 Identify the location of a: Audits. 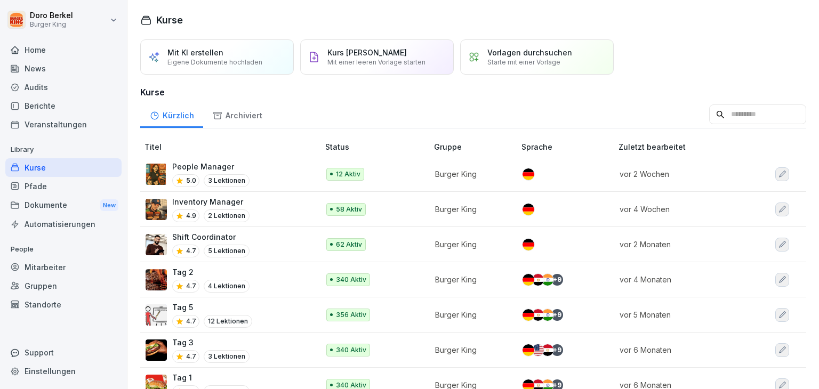
(63, 87).